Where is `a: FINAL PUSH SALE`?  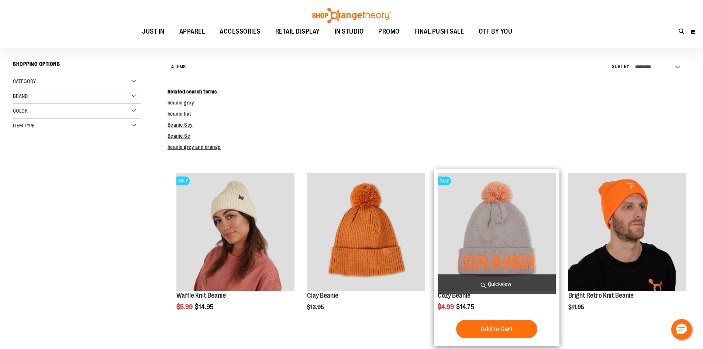 a: FINAL PUSH SALE is located at coordinates (439, 32).